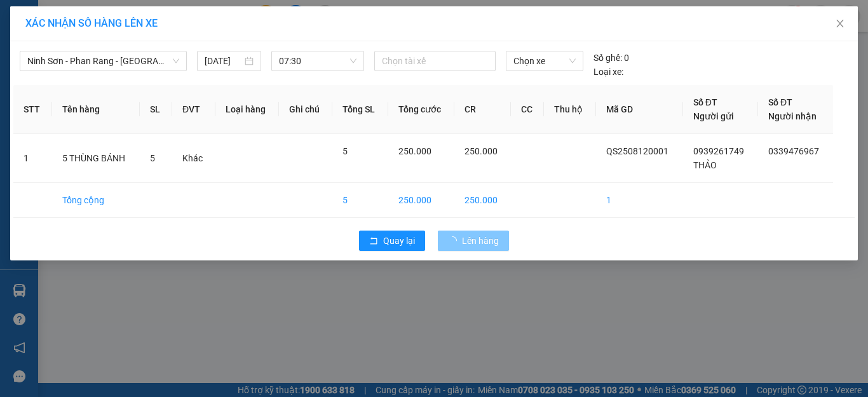 The image size is (868, 397). What do you see at coordinates (223, 61) in the screenshot?
I see `input: 13/08/2025` at bounding box center [223, 61].